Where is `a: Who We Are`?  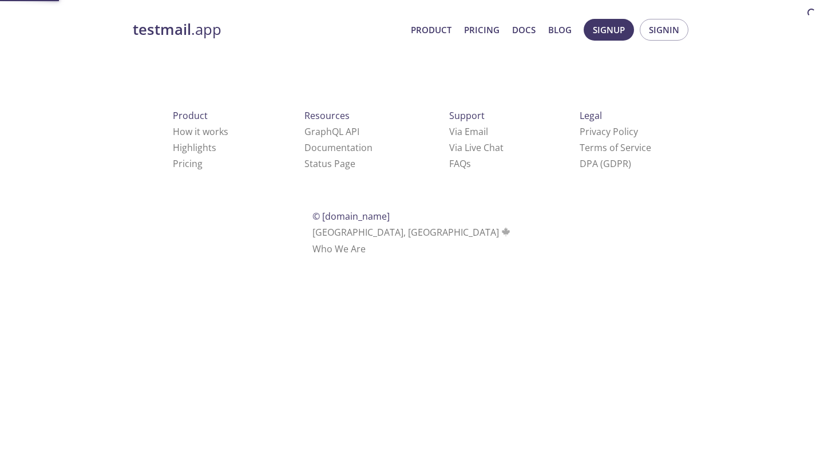 a: Who We Are is located at coordinates (339, 249).